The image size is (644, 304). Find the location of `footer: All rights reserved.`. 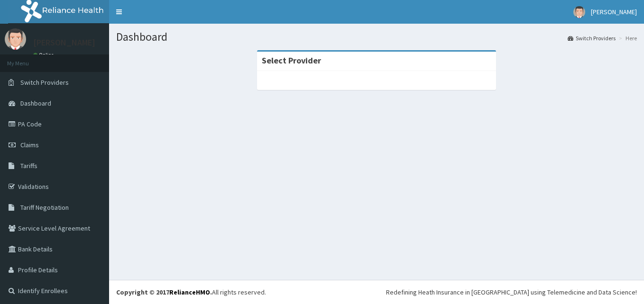

footer: All rights reserved. is located at coordinates (377, 292).